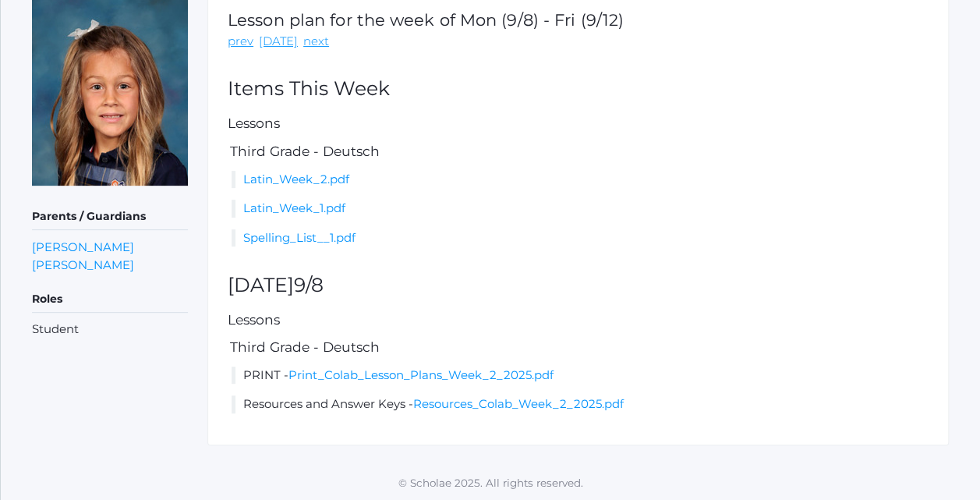 Image resolution: width=980 pixels, height=500 pixels. Describe the element at coordinates (110, 217) in the screenshot. I see `h5: Parents / Guardians` at that location.